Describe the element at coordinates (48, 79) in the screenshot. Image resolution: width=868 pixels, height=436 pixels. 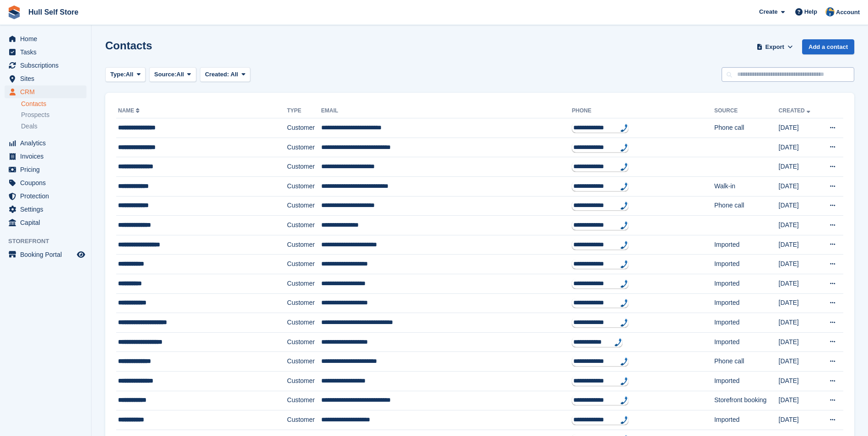
I see `span: Sites` at that location.